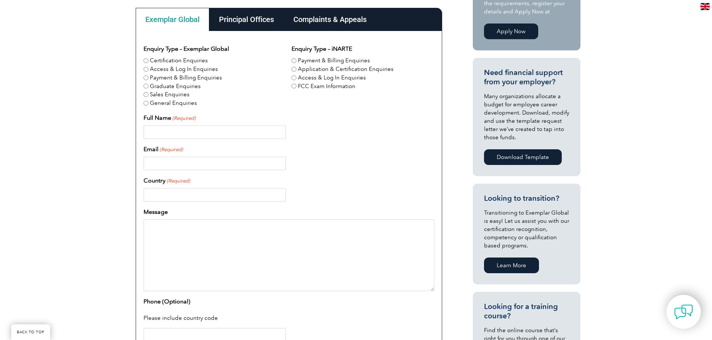  I want to click on h3: Need financial support from your employer?, so click(526, 77).